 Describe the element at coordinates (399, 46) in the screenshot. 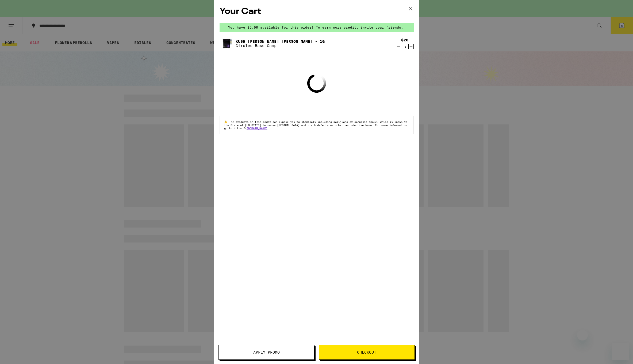

I see `button: Decrement` at that location.